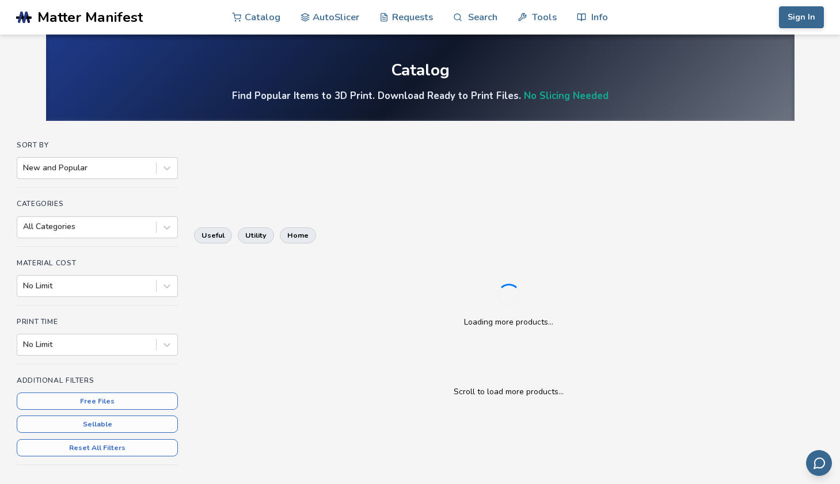  Describe the element at coordinates (256, 236) in the screenshot. I see `button: utility` at that location.